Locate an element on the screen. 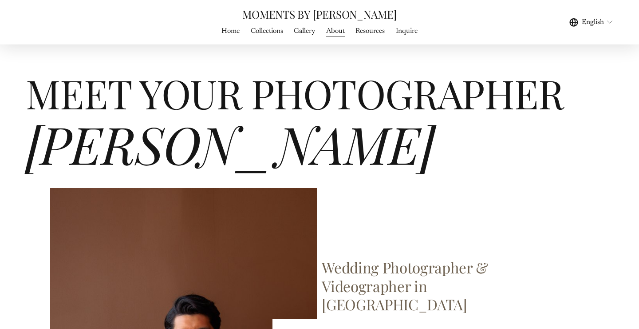  a: Resources is located at coordinates (370, 31).